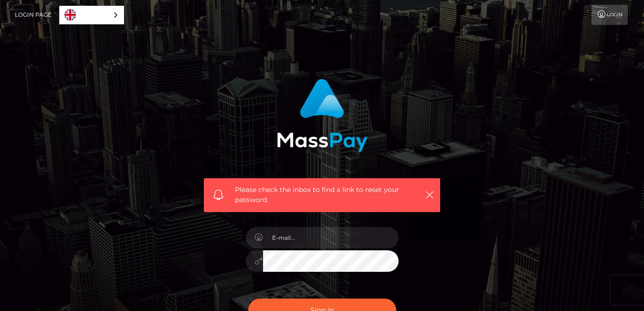 The height and width of the screenshot is (311, 644). I want to click on span: Please check the inbox to find a link to reset your password., so click(322, 195).